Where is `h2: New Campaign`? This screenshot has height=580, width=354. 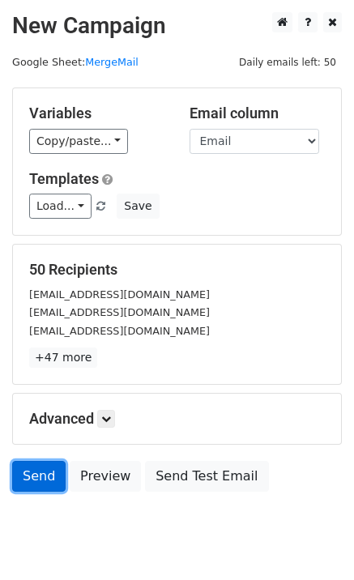
h2: New Campaign is located at coordinates (177, 26).